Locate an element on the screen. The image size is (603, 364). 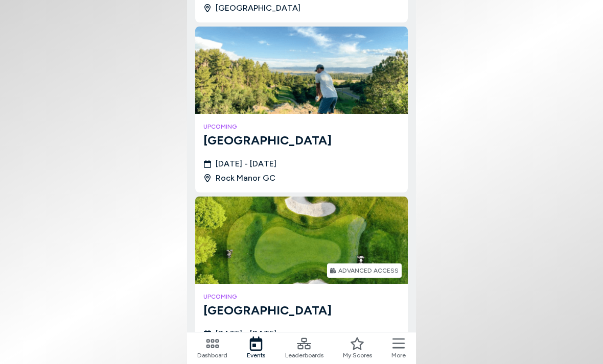
a: Dashboard is located at coordinates (212, 348).